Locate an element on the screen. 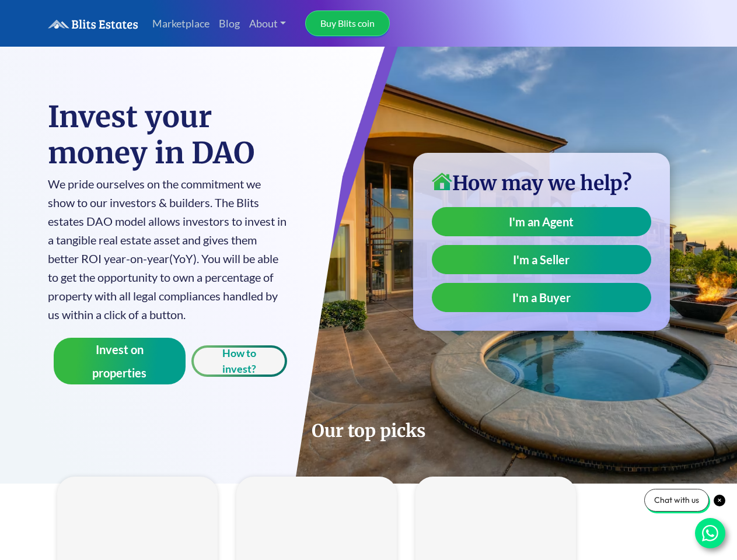 The width and height of the screenshot is (737, 560). button: How to invest? is located at coordinates (240, 362).